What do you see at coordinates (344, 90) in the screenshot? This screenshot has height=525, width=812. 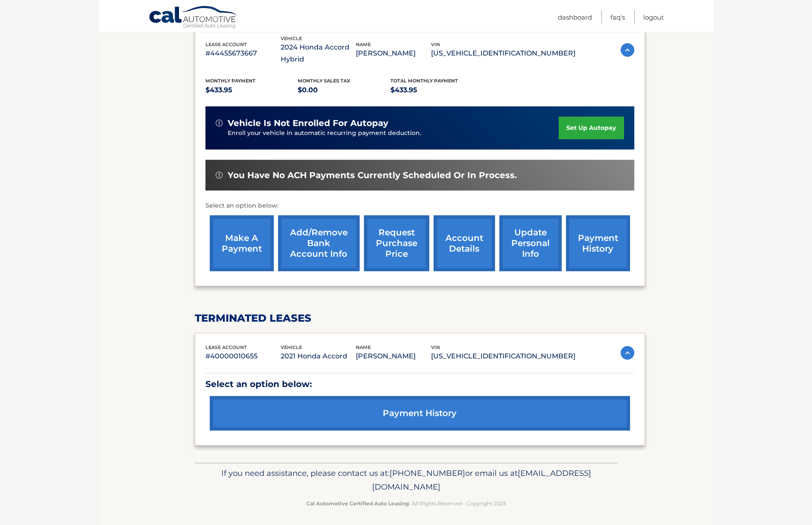 I see `p: $0.00` at bounding box center [344, 90].